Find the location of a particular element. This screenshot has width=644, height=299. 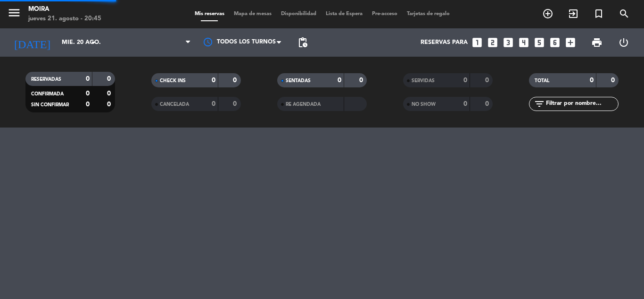

div: Moira is located at coordinates (65, 9).